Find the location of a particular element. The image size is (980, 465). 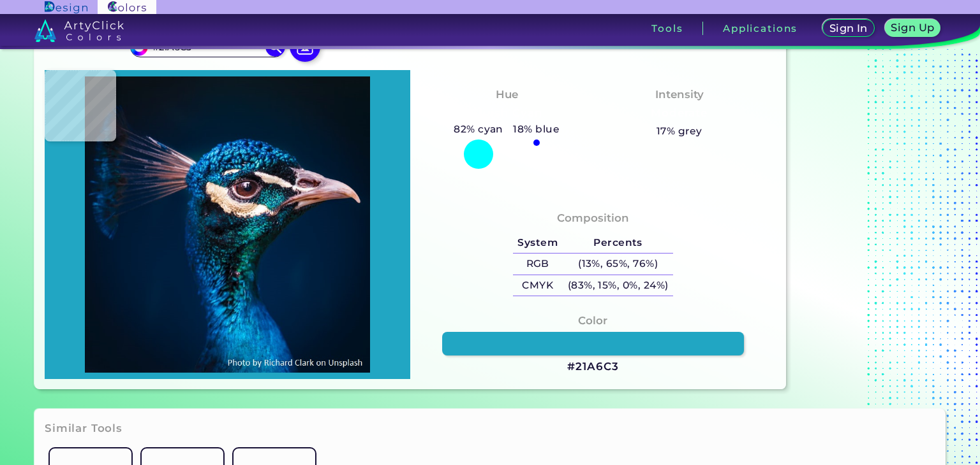

h3: Tools is located at coordinates (666, 28).